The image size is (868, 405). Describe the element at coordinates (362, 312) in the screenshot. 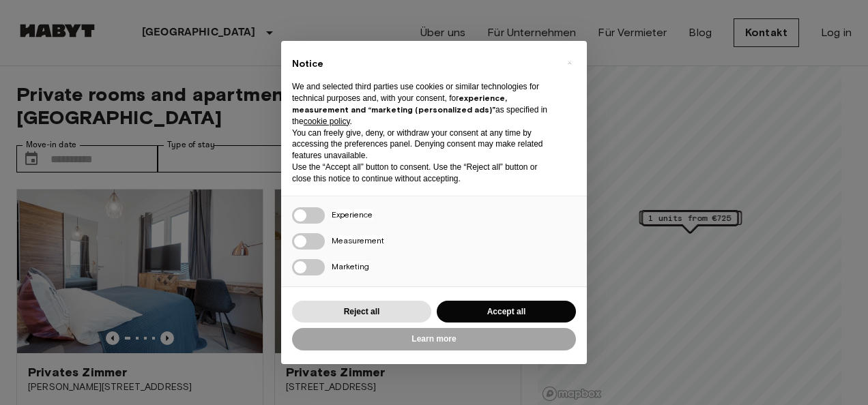

I see `button: Reject all` at that location.